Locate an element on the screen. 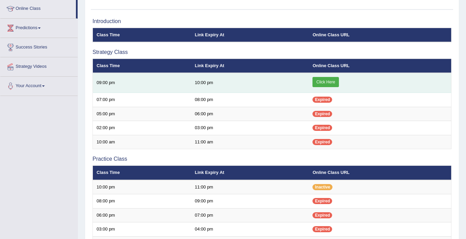 The height and width of the screenshot is (239, 466). h3: Introduction is located at coordinates (272, 21).